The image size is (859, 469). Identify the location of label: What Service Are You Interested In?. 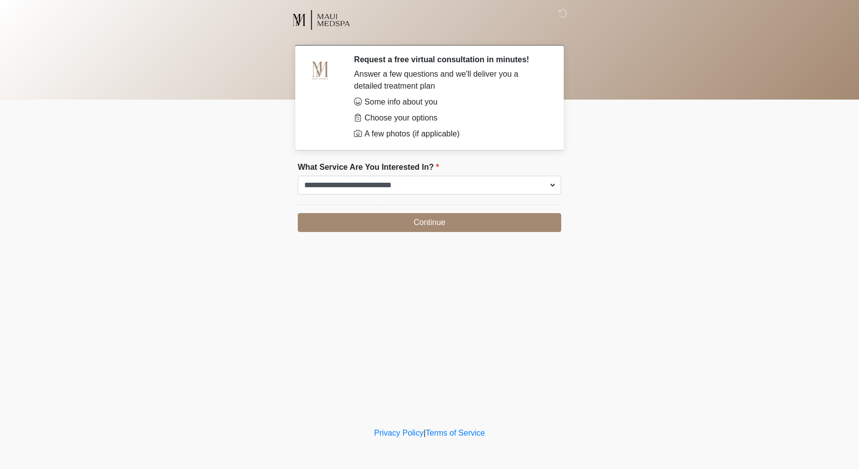
(369, 167).